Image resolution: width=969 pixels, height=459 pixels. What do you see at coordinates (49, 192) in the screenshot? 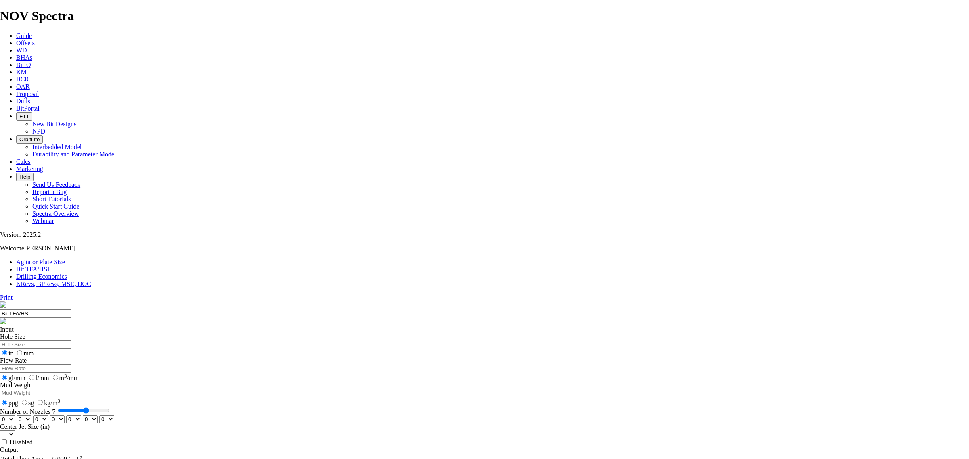
I see `a: Report a Bug` at bounding box center [49, 192].